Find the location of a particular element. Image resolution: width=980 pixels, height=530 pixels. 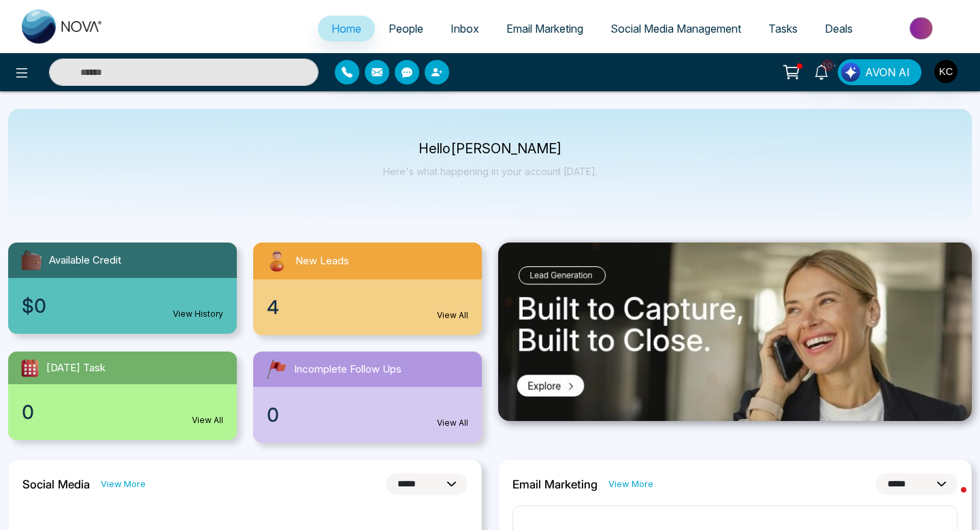

a: Social Media Management is located at coordinates (676, 29).